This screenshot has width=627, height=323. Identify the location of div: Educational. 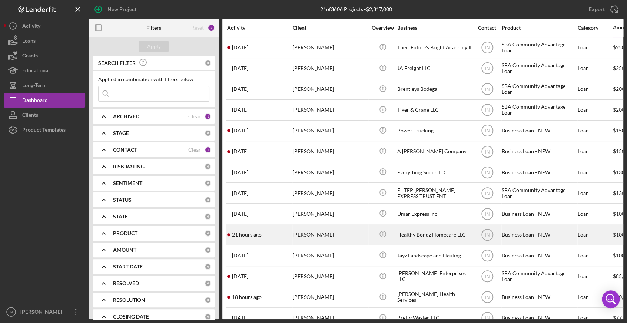
(36, 71).